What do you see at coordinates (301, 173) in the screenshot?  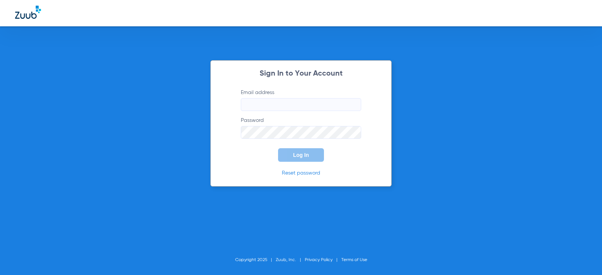 I see `a: Reset password` at bounding box center [301, 173].